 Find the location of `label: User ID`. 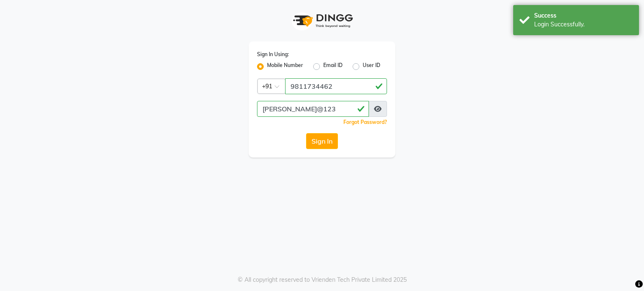

label: User ID is located at coordinates (371, 67).